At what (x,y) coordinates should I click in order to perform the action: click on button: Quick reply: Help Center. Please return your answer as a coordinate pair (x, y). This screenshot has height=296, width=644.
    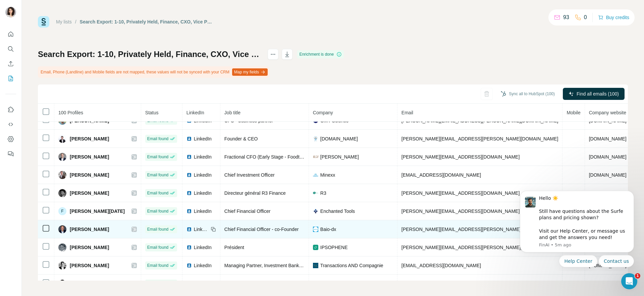
    Looking at the image, I should click on (69, 76).